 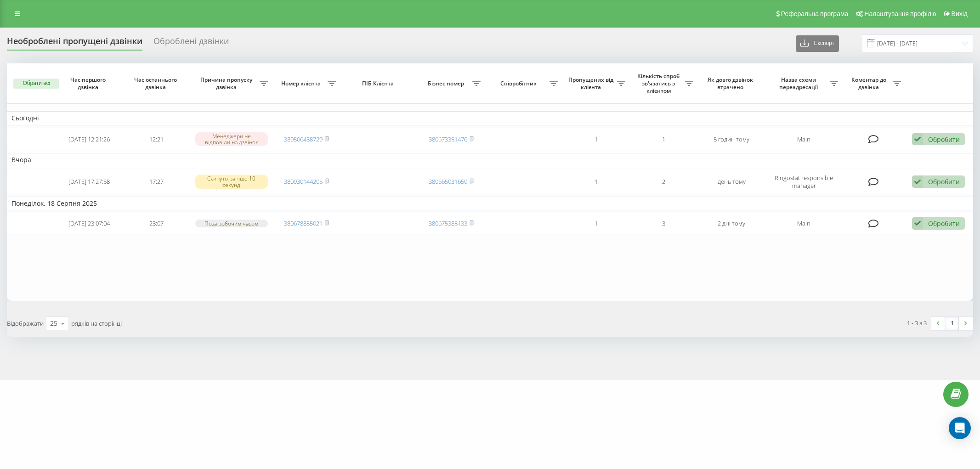 I want to click on span: Коментар до дзвінка, so click(x=870, y=83).